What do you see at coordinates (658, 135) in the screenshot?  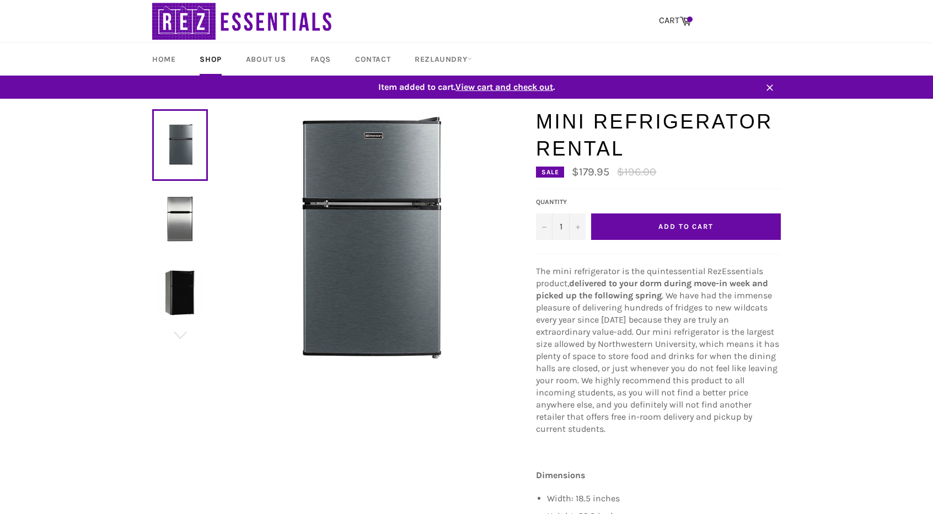 I see `h1: Mini Refrigerator Rental` at bounding box center [658, 135].